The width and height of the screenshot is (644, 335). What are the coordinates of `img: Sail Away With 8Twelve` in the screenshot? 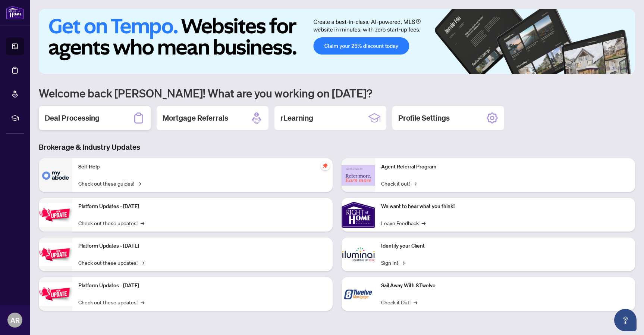 It's located at (359, 294).